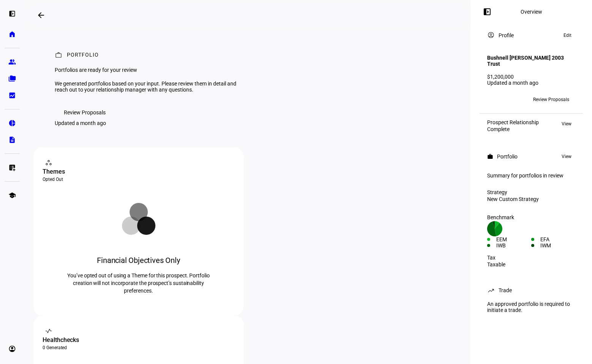 The height and width of the screenshot is (364, 592). Describe the element at coordinates (531, 156) in the screenshot. I see `eth-panel-overview-card-header: Portfolio` at that location.